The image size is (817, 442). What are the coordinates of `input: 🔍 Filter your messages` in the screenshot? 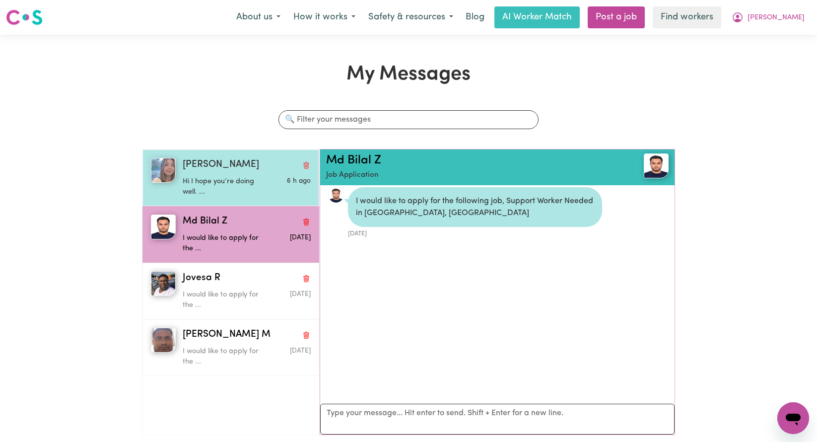 It's located at (409, 120).